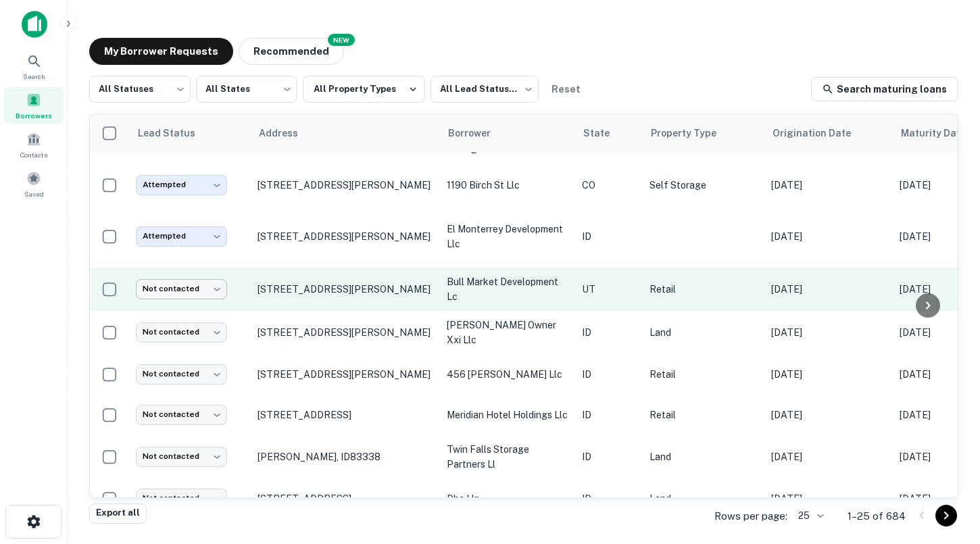 The image size is (980, 544). What do you see at coordinates (828, 133) in the screenshot?
I see `th: Origination Date` at bounding box center [828, 133].